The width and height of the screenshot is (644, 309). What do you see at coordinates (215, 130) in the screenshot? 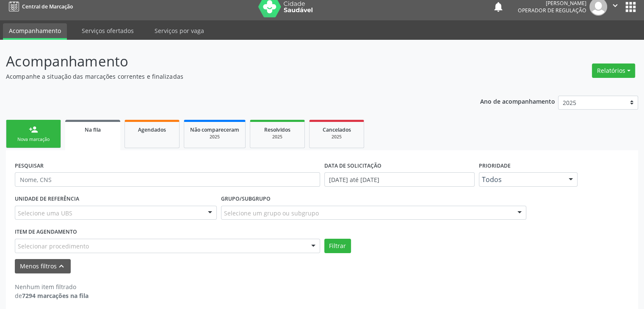
I see `span: Não compareceram` at bounding box center [215, 130].